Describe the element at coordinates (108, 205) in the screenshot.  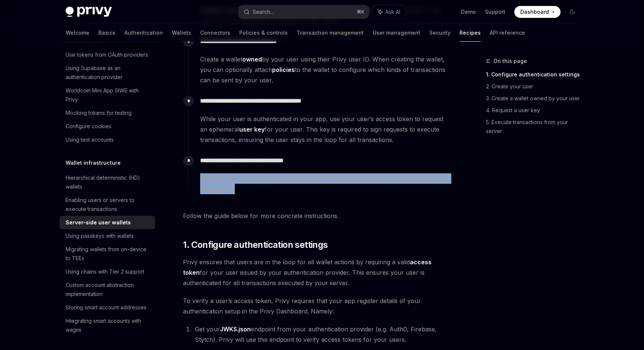
I see `div: Enabling users or servers to execute transactions` at that location.